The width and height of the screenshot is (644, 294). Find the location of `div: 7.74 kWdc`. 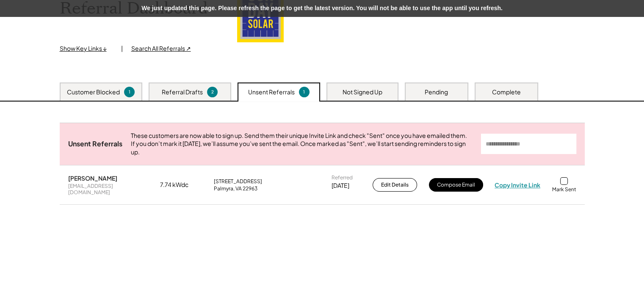

div: 7.74 kWdc is located at coordinates (181, 185).